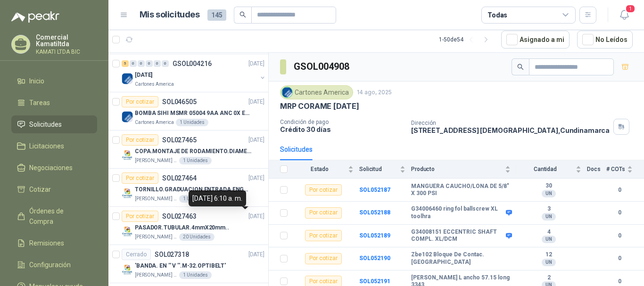  What do you see at coordinates (379, 169) in the screenshot?
I see `span: Solicitud` at bounding box center [379, 169].